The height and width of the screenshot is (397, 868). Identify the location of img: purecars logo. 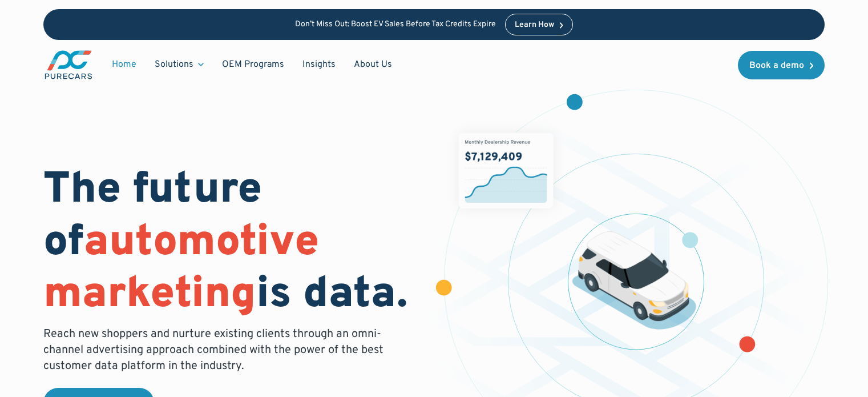
(68, 64).